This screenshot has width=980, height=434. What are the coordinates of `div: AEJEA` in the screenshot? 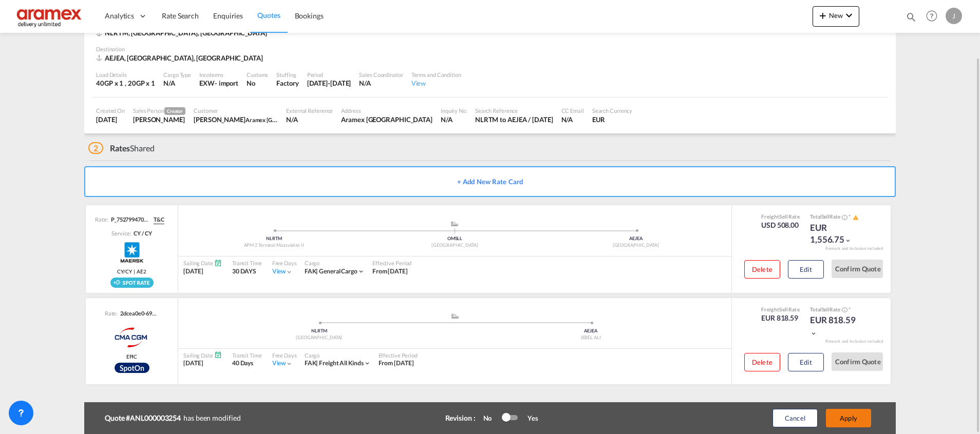 It's located at (636, 239).